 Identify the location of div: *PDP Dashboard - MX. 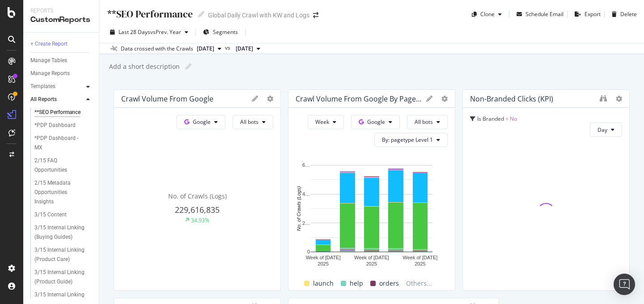
(59, 143).